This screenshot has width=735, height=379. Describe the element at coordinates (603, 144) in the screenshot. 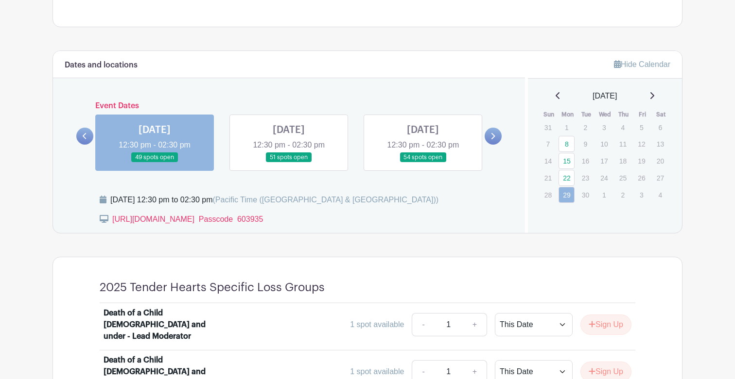

I see `p: 10` at that location.